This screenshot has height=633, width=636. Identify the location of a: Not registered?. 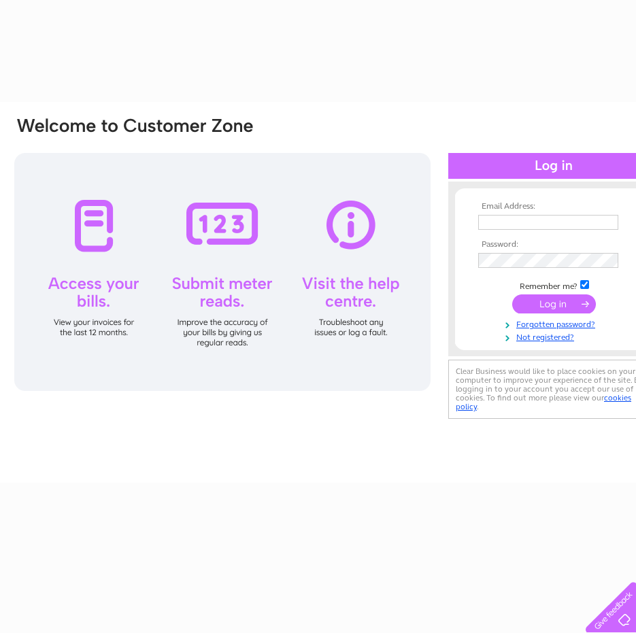
(555, 336).